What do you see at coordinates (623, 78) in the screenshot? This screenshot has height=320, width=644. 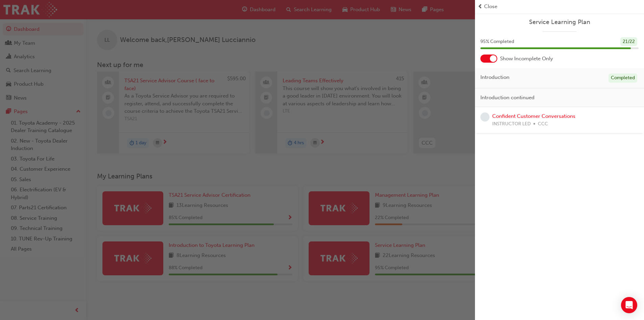 I see `div: Completed` at bounding box center [623, 78].